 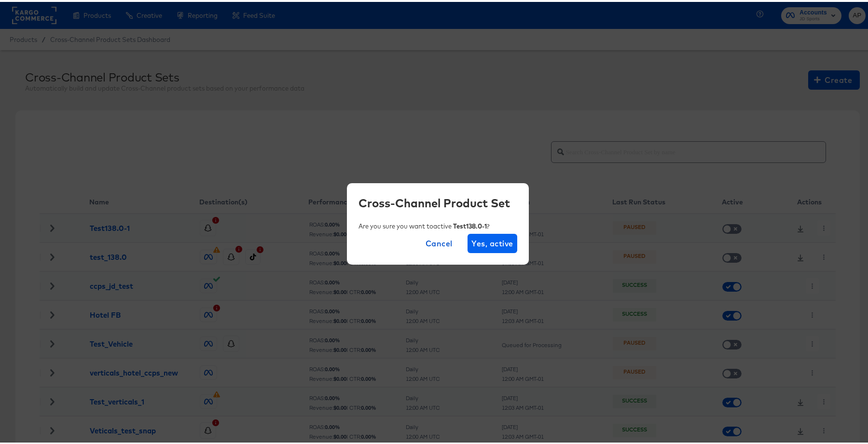 What do you see at coordinates (492, 241) in the screenshot?
I see `span: Yes, active` at bounding box center [492, 241].